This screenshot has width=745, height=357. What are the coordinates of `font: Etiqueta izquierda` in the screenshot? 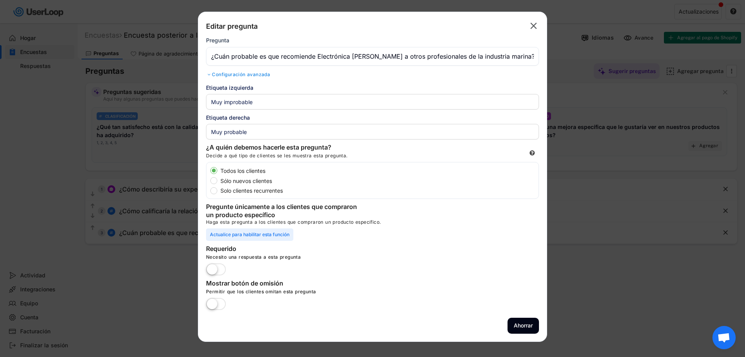 It's located at (230, 87).